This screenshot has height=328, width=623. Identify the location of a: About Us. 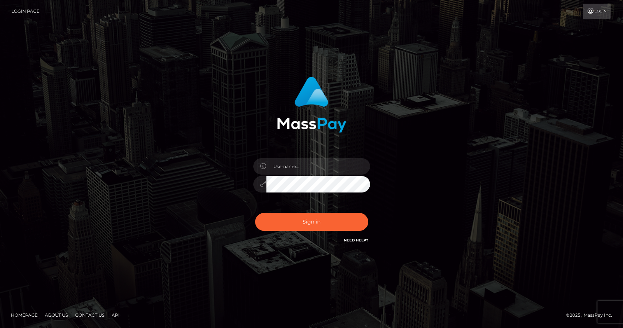
(56, 315).